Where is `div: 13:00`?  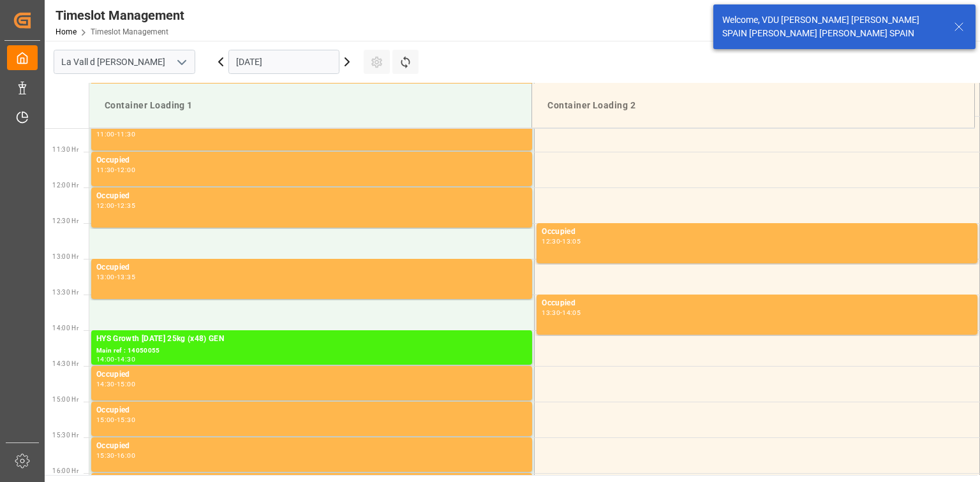 div: 13:00 is located at coordinates (105, 277).